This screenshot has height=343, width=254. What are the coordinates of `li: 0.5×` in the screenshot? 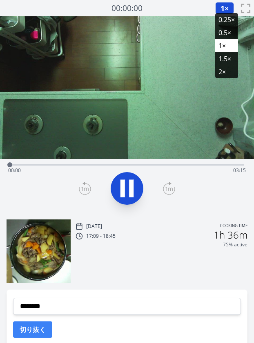 It's located at (226, 33).